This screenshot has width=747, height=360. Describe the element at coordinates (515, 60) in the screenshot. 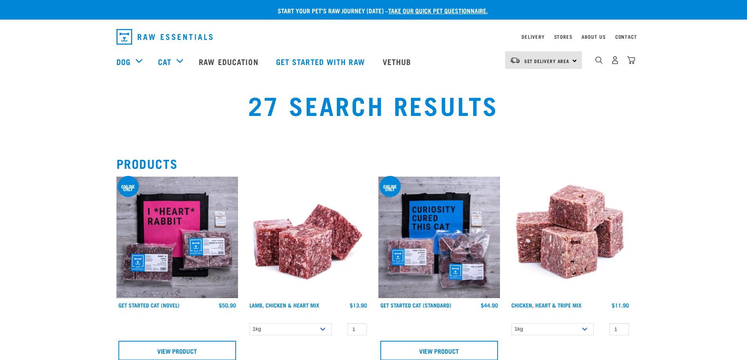

I see `img: van-moving.png` at that location.